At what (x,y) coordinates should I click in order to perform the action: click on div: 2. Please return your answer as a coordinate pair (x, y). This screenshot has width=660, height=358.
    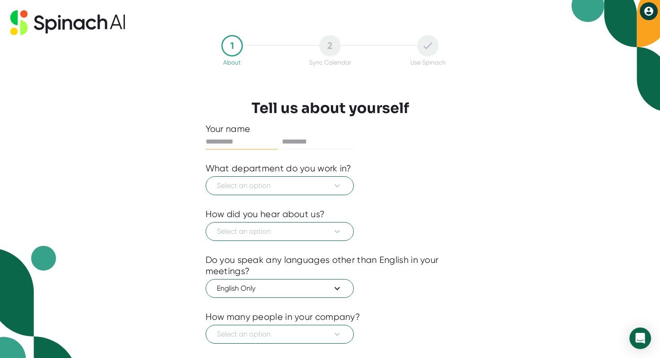
    Looking at the image, I should click on (330, 46).